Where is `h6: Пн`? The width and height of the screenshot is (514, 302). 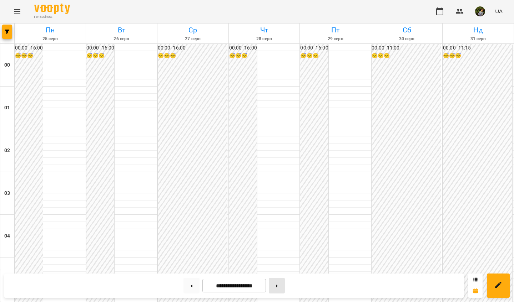 h6: Пн is located at coordinates (50, 30).